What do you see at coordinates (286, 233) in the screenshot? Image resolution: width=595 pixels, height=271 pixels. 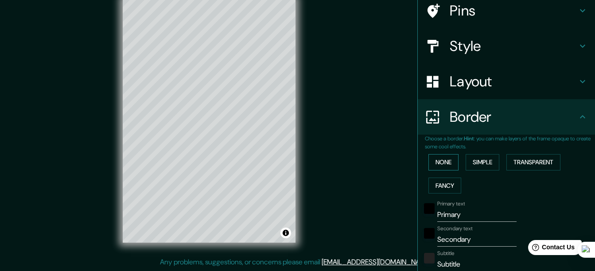 I see `button: Toggle attribution` at bounding box center [286, 233].